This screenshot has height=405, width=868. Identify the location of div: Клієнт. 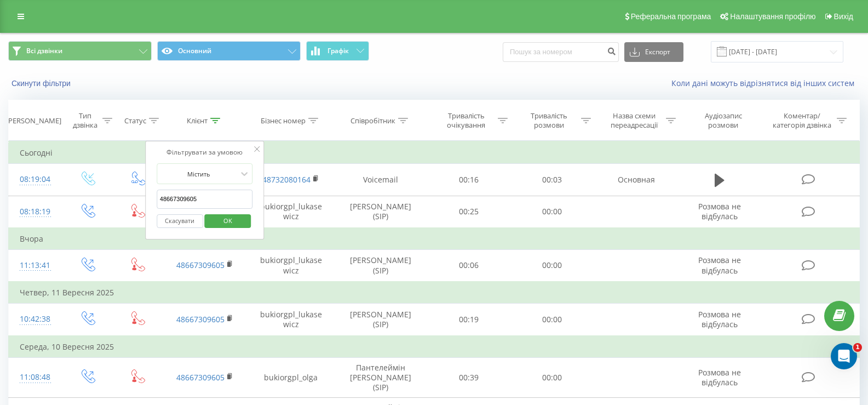
(197, 121).